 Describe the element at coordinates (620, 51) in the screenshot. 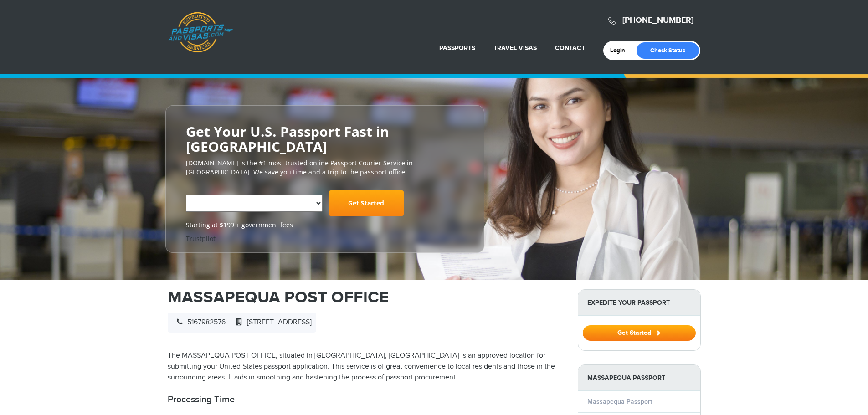

I see `a: Login` at that location.